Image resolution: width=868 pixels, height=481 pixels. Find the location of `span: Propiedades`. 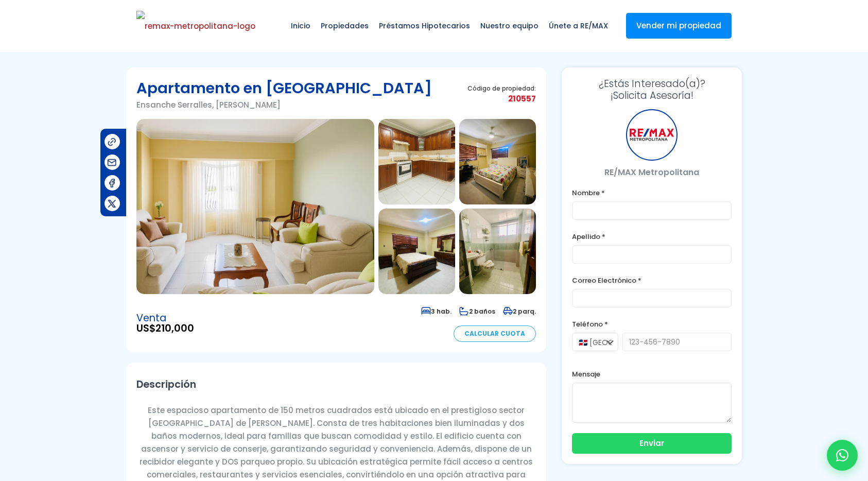

span: Propiedades is located at coordinates (344, 26).